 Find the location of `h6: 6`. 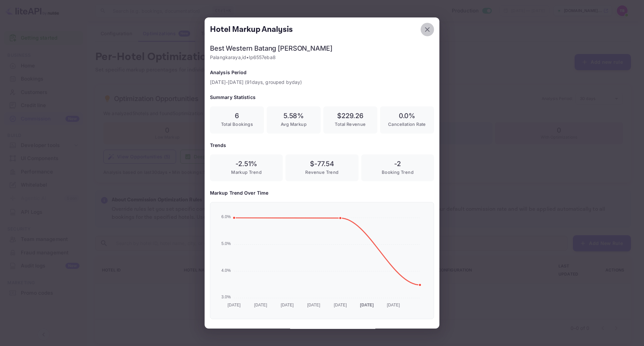

h6: 6 is located at coordinates (237, 116).